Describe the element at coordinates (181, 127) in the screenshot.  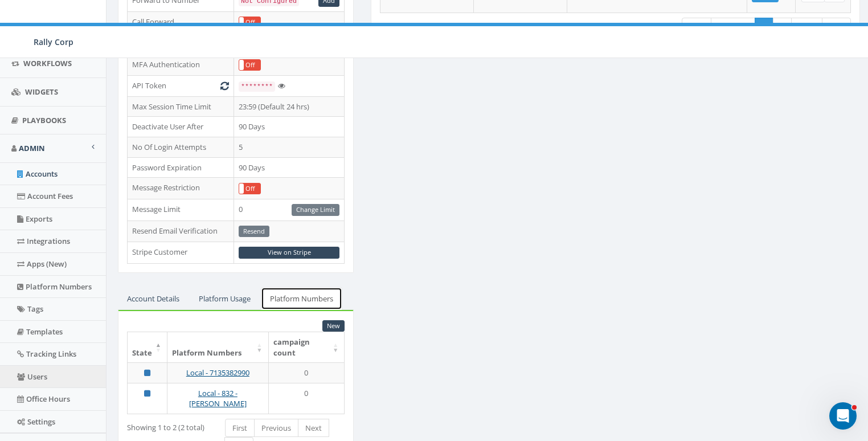
I see `td: Deactivate User After` at that location.